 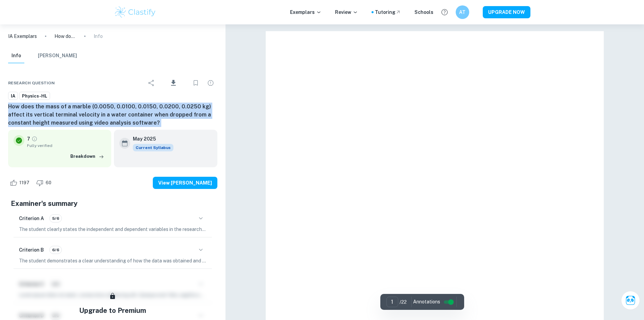 I want to click on a: Clastify logo, so click(x=135, y=12).